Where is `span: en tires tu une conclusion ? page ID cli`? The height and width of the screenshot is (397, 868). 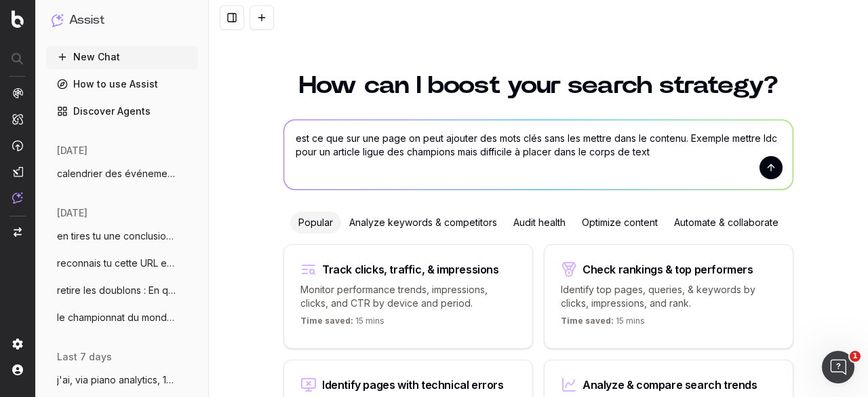 span: en tires tu une conclusion ? page ID cli is located at coordinates (117, 236).